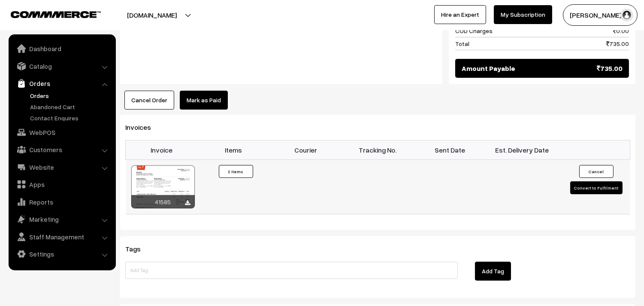 Image resolution: width=644 pixels, height=306 pixels. Describe the element at coordinates (62, 66) in the screenshot. I see `a: Catalog` at that location.